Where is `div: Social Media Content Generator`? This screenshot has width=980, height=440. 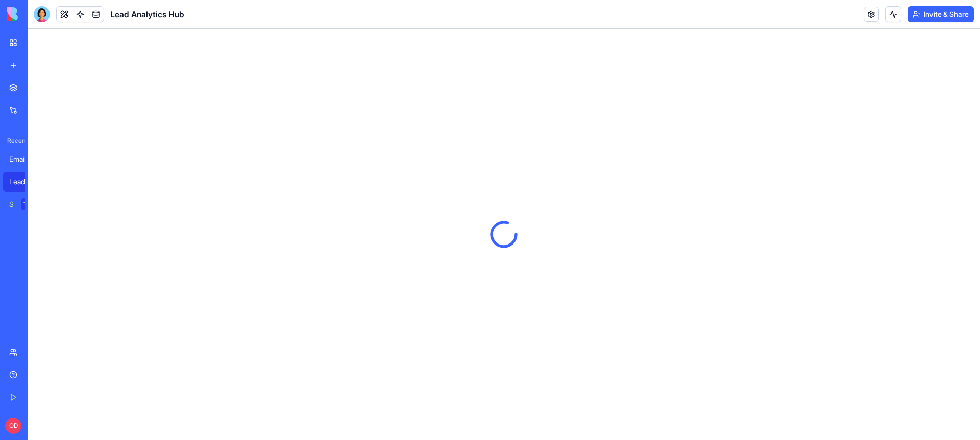 div: Social Media Content Generator is located at coordinates (11, 204).